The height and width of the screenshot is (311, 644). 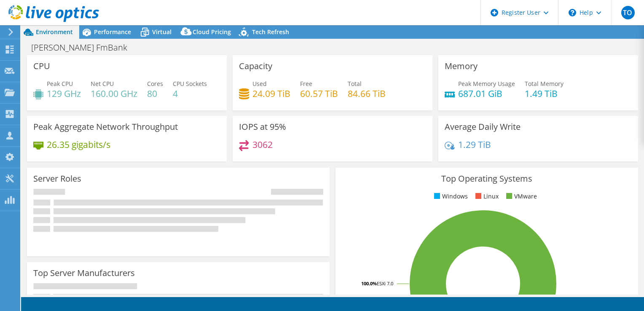 I want to click on h4: 60.57 TiB, so click(x=319, y=93).